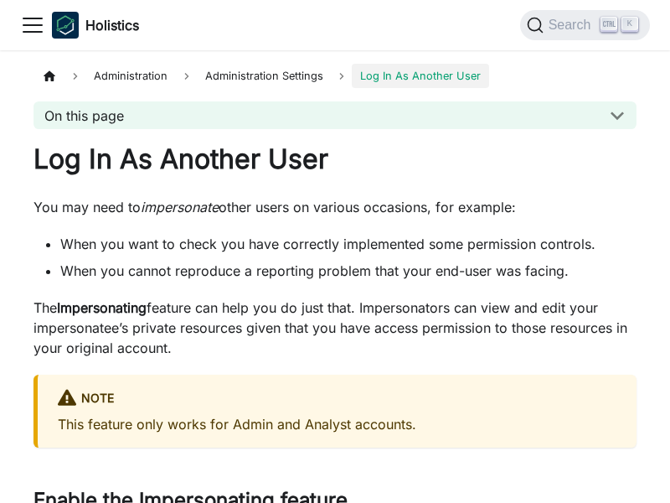 The height and width of the screenshot is (503, 670). Describe the element at coordinates (264, 75) in the screenshot. I see `span: Administration Settings` at that location.